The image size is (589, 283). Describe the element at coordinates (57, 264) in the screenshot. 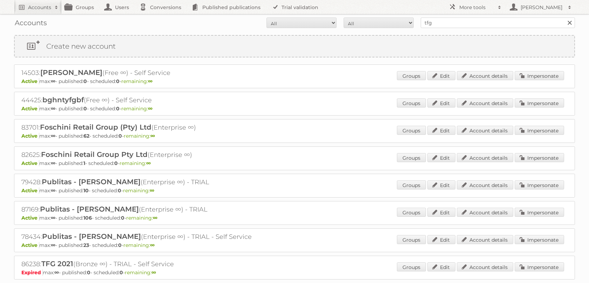

I see `span: TFG 2021` at that location.